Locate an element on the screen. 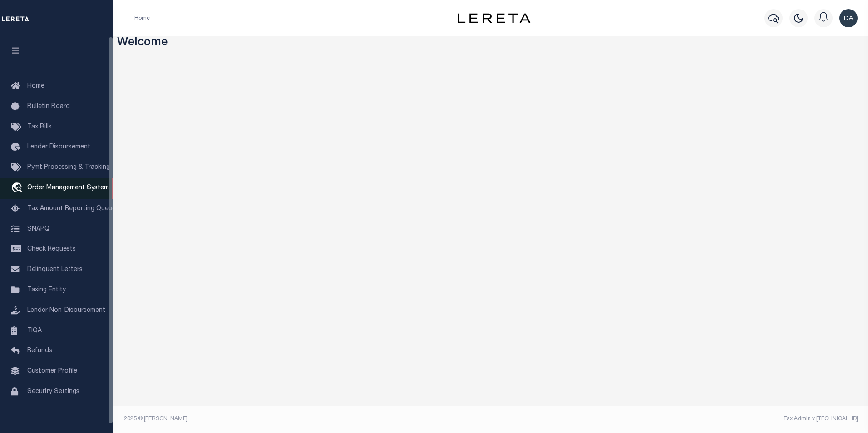  li: Home is located at coordinates (142, 18).